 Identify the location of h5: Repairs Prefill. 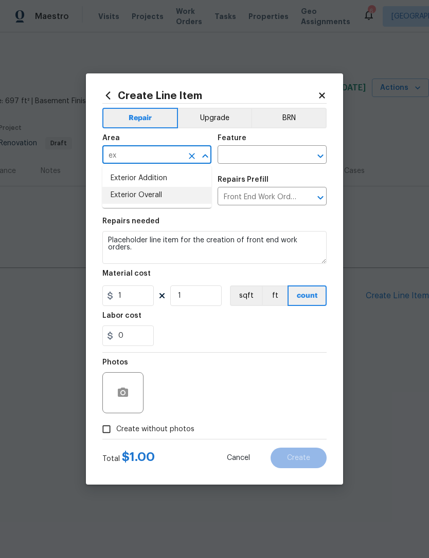
(243, 180).